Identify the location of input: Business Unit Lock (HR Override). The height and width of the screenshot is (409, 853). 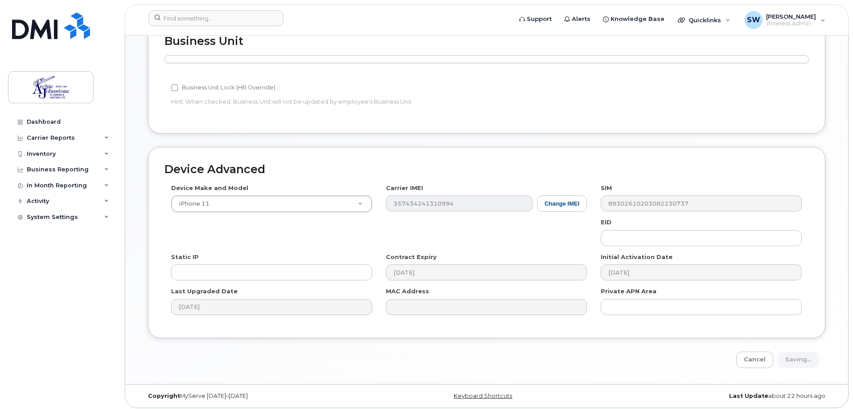
(175, 88).